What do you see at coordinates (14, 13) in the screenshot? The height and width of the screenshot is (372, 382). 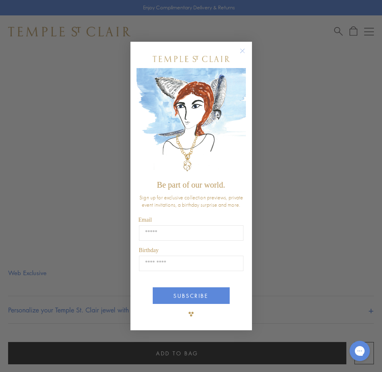 I see `button: Open gorgias live chat` at bounding box center [14, 13].